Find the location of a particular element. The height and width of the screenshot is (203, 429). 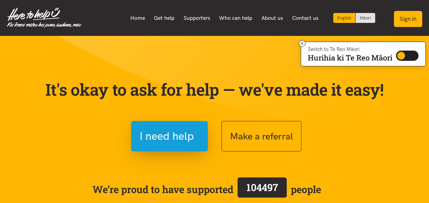

a: Get help is located at coordinates (164, 18).